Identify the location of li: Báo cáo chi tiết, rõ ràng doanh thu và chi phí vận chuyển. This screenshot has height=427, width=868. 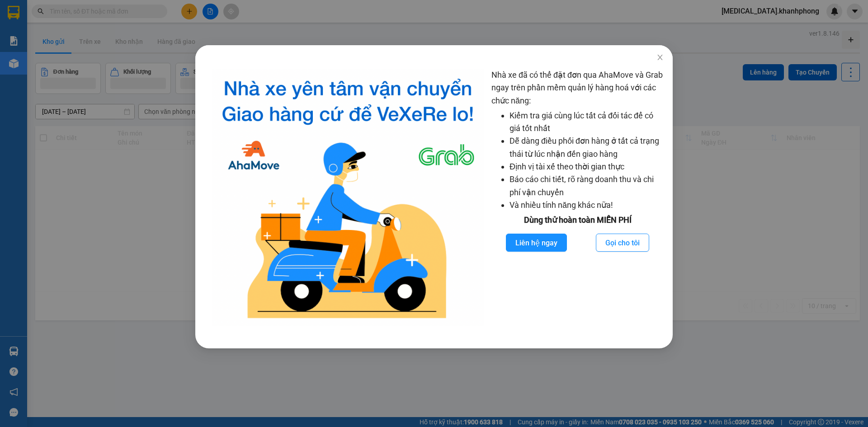
(586, 186).